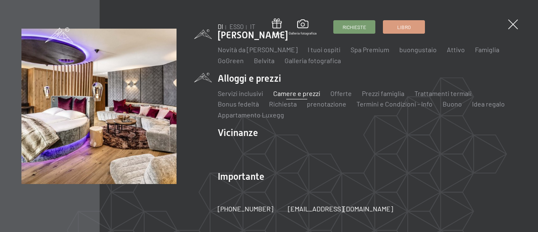 Image resolution: width=538 pixels, height=232 pixels. Describe the element at coordinates (355, 27) in the screenshot. I see `font: Richieste` at that location.